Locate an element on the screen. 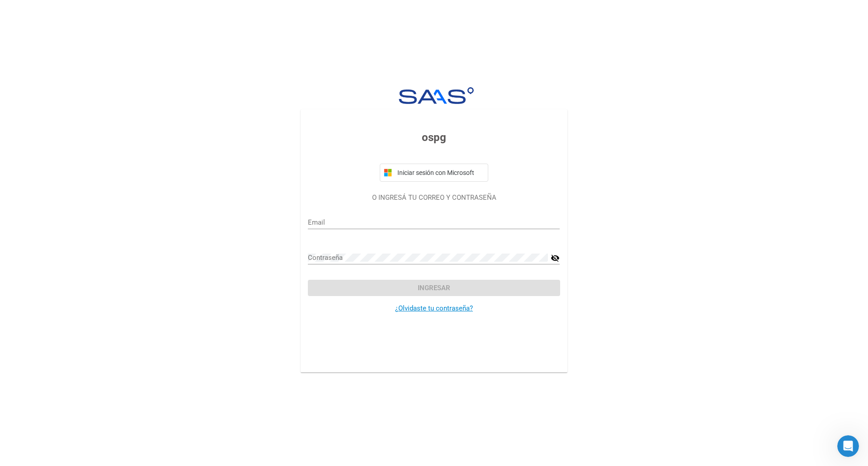 This screenshot has width=868, height=466. span: Ingresar is located at coordinates (434, 288).